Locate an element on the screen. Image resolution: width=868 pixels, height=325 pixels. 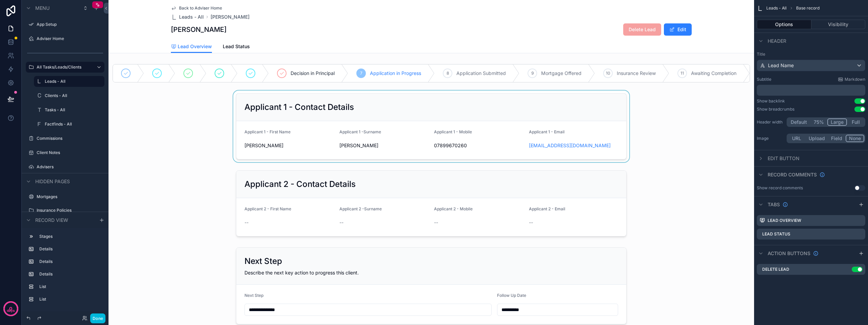
a: Back to Adviser Home is located at coordinates (196, 8).